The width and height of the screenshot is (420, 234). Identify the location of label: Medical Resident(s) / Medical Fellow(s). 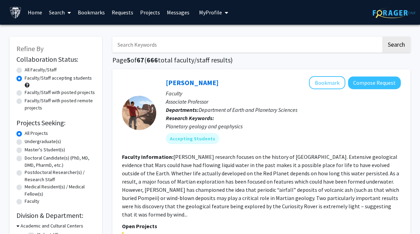
(60, 190).